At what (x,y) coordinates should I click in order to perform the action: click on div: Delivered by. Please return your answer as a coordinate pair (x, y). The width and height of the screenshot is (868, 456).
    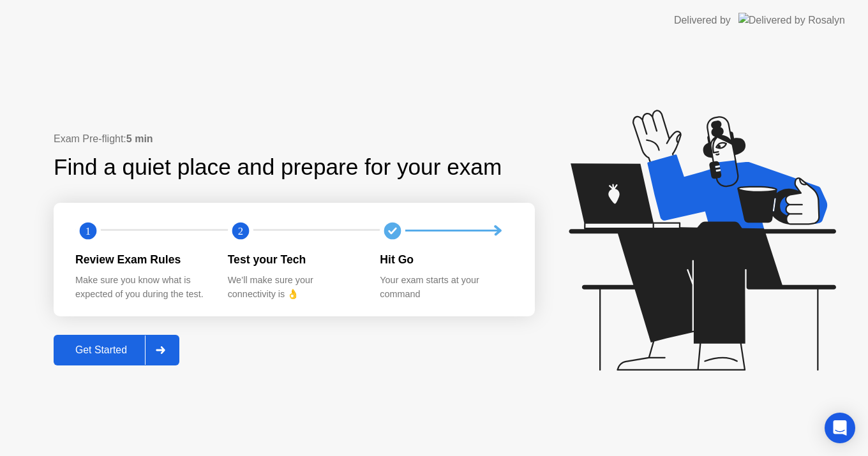
    Looking at the image, I should click on (702, 20).